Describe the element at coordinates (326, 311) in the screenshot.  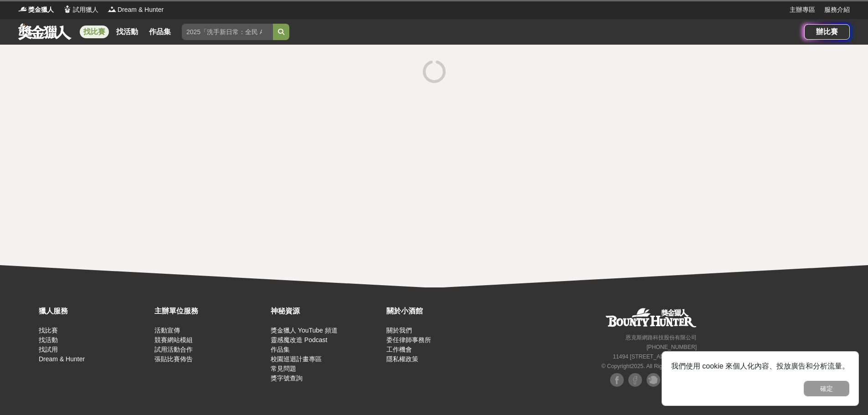
I see `div: 神秘資源` at that location.